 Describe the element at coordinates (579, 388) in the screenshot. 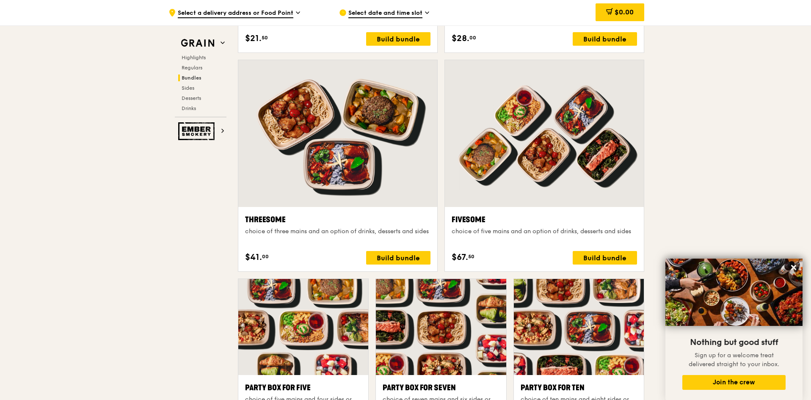

I see `div: Party Box for Ten` at that location.